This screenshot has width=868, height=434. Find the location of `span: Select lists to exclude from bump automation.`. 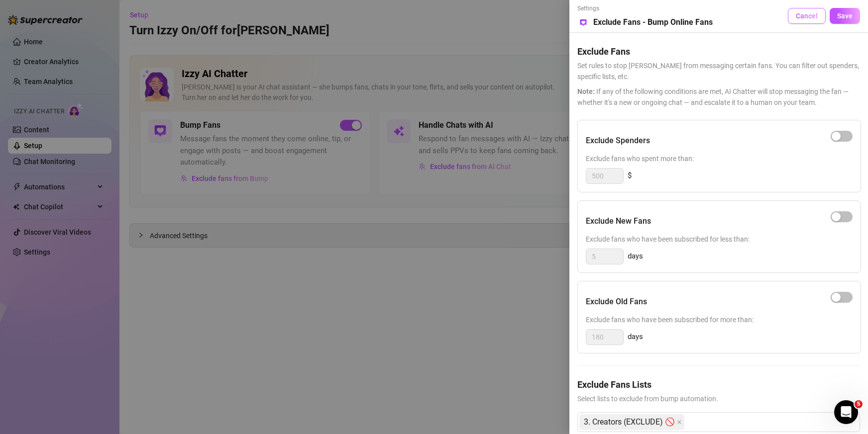

span: Select lists to exclude from bump automation. is located at coordinates (719, 399).